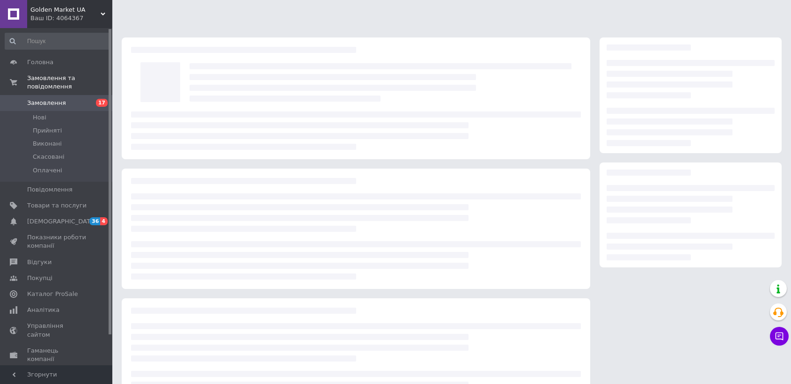 The width and height of the screenshot is (791, 384). Describe the element at coordinates (70, 82) in the screenshot. I see `span: Замовлення та повідомлення` at that location.